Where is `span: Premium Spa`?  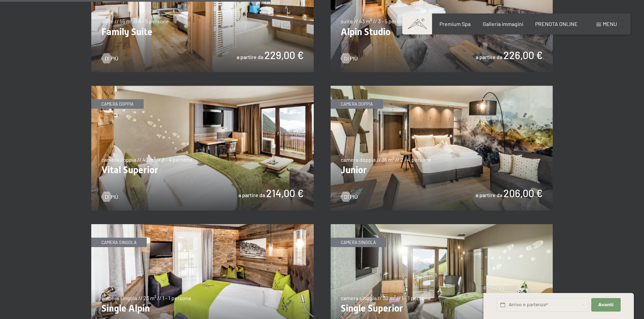 span: Premium Spa is located at coordinates (455, 24).